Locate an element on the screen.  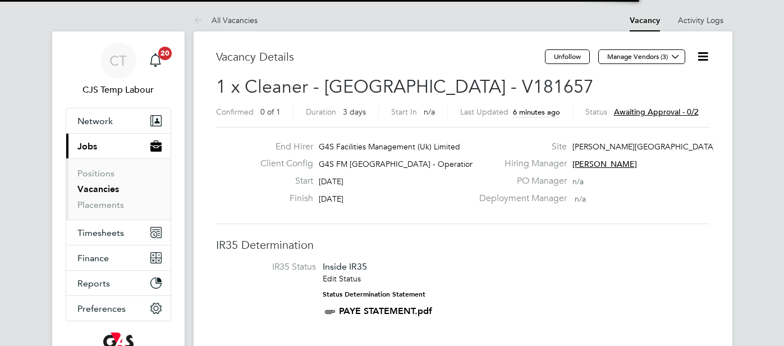
button: Manage Vendors (3) is located at coordinates (641, 57).